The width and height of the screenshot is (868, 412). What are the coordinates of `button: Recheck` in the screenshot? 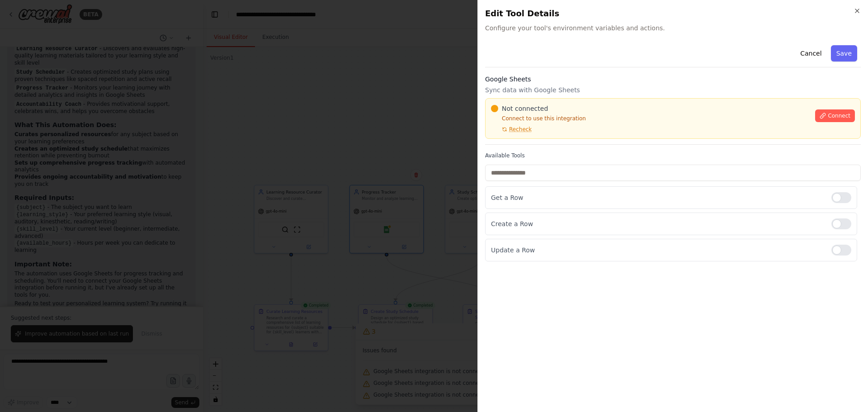 It's located at (511, 130).